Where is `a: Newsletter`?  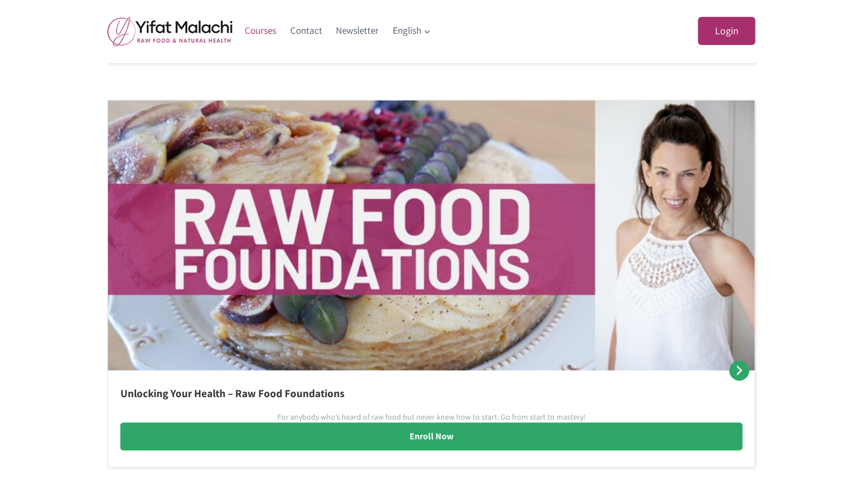
a: Newsletter is located at coordinates (357, 31).